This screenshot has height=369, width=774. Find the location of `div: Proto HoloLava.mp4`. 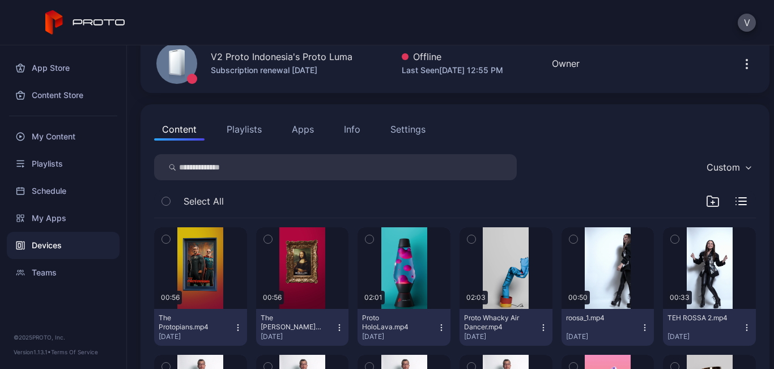

div: Proto HoloLava.mp4 is located at coordinates (393, 322).